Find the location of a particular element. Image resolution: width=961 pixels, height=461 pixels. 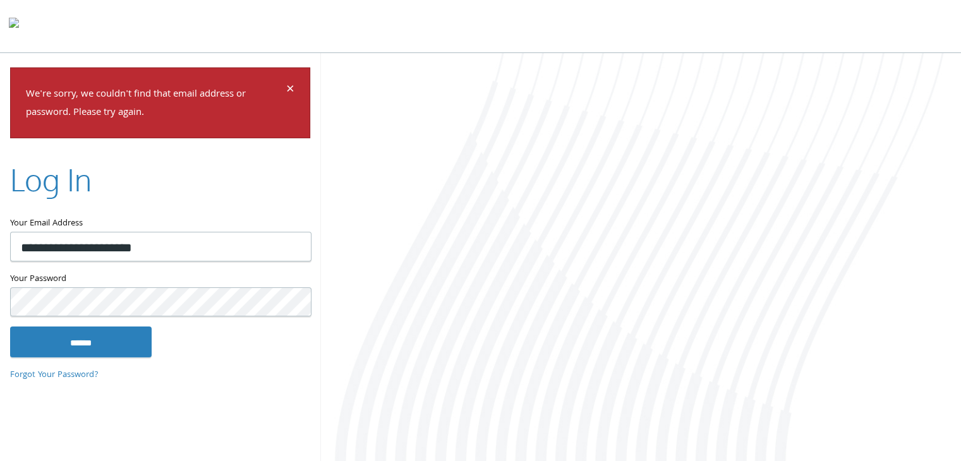

a: Forgot Your Password? is located at coordinates (54, 375).